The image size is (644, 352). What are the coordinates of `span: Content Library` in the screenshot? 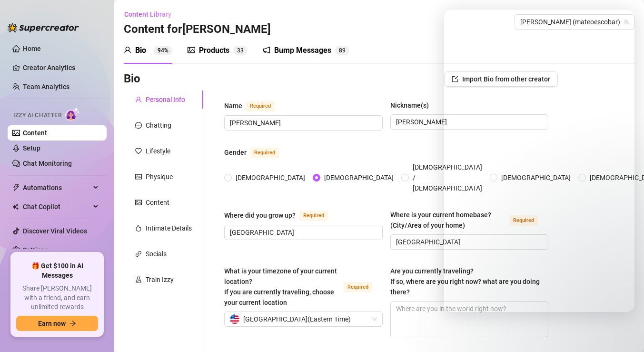 It's located at (147, 14).